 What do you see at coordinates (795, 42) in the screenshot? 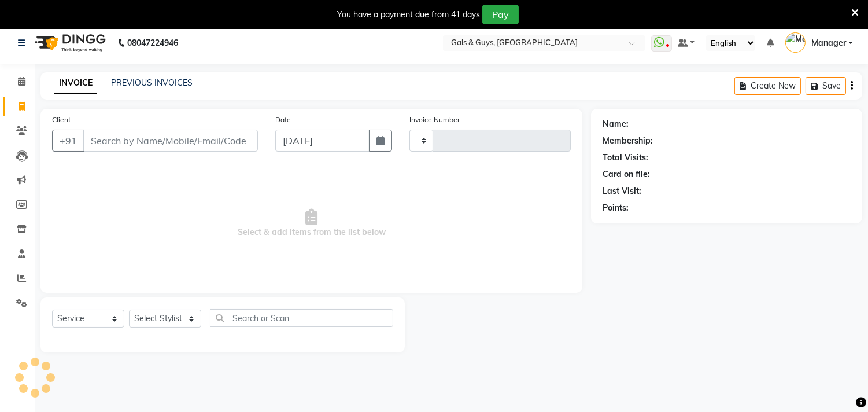
I see `img: Manager` at bounding box center [795, 42].